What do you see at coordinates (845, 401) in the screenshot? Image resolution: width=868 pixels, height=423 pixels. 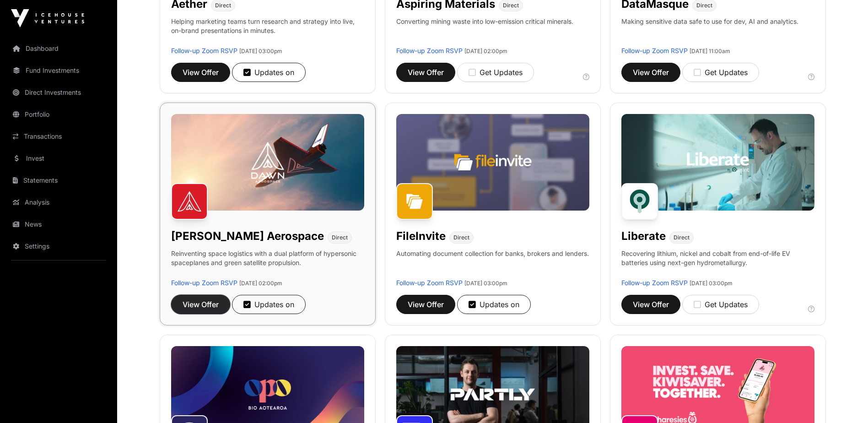 I see `div: Chat Widget` at bounding box center [845, 401].